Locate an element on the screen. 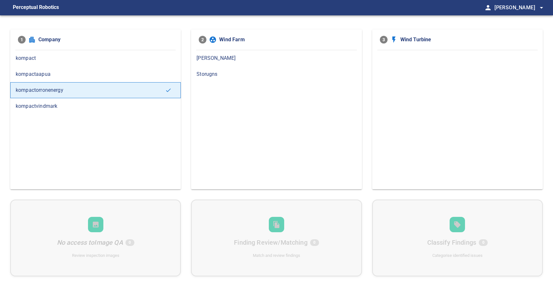 The image size is (553, 285). figcaption: Perceptual Robotics is located at coordinates (36, 8).